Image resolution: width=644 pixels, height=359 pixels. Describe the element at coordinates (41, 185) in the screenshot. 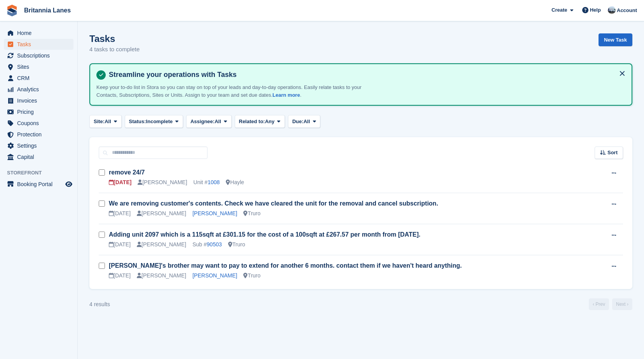

I see `span: Booking Portal` at that location.